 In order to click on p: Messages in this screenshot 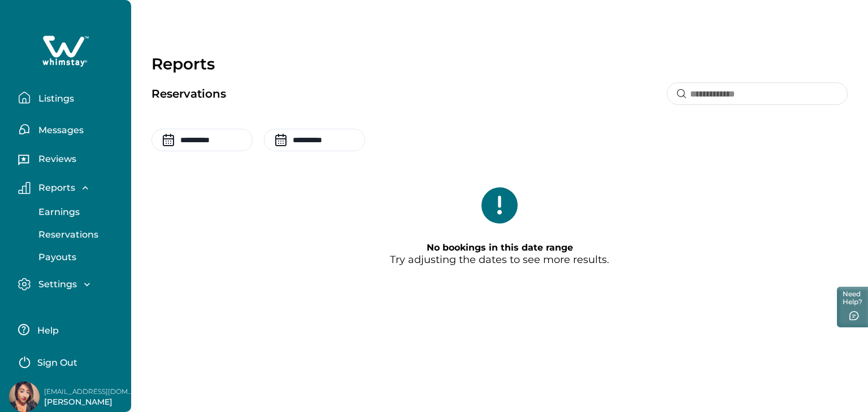, I will do `click(59, 130)`.